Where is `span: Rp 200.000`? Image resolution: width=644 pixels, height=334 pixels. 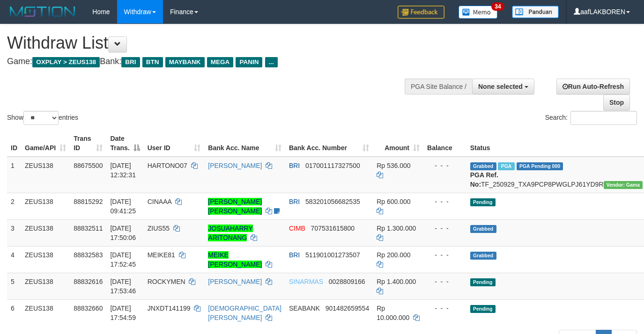
span: Rp 200.000 is located at coordinates (393, 255).